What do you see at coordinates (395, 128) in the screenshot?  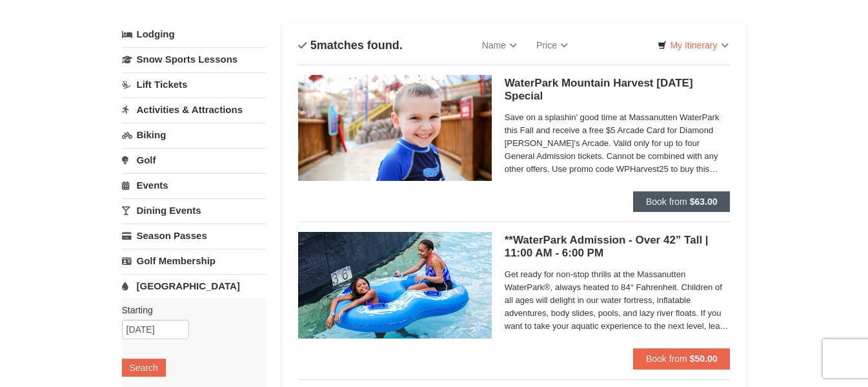 I see `img: 6619917-1412-d332ca3f.jpg` at bounding box center [395, 128].